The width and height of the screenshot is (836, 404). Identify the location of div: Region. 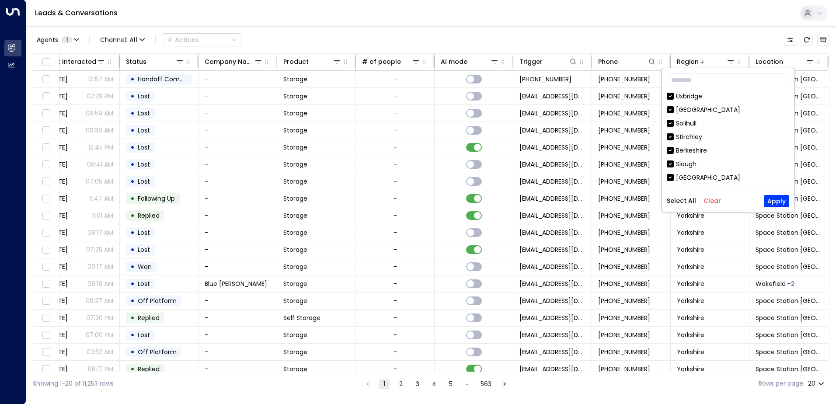
(688, 62).